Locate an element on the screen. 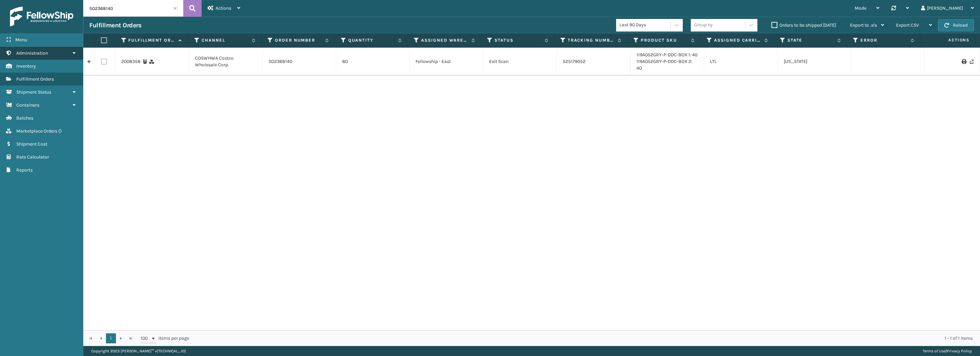  label: Product SKU is located at coordinates (664, 41).